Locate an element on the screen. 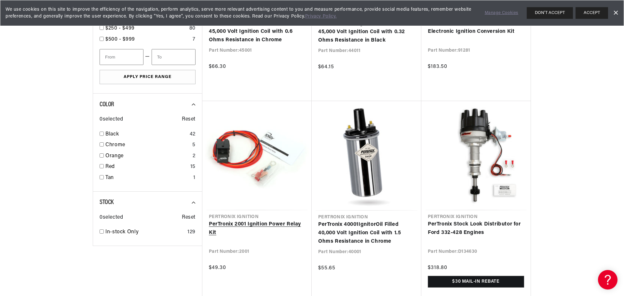 The height and width of the screenshot is (296, 624). a: Chrome is located at coordinates (147, 145).